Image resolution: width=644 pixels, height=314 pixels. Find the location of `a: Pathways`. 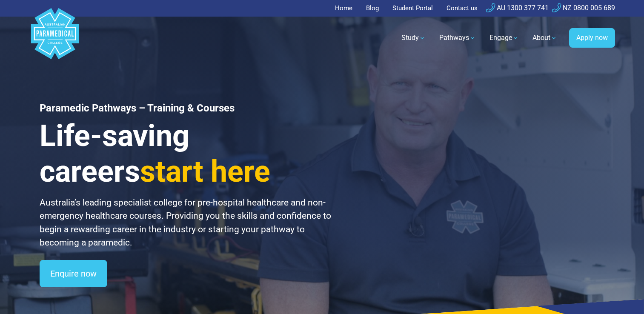

a: Pathways is located at coordinates (457, 38).